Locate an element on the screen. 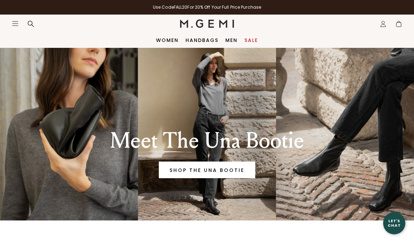 The image size is (414, 243). a: Women is located at coordinates (167, 40).